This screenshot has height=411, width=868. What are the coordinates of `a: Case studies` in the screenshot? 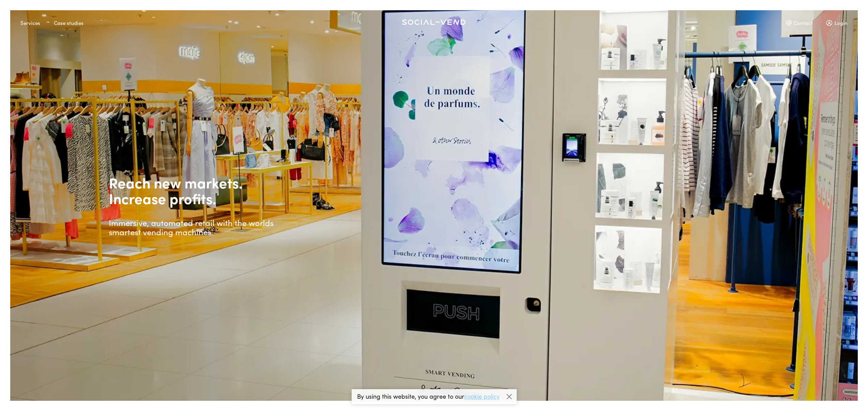 It's located at (76, 20).